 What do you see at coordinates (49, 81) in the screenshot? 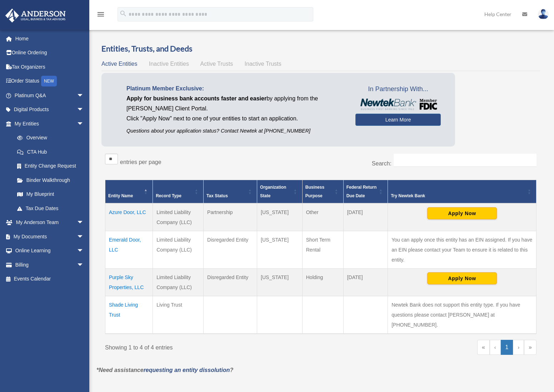
I see `div: NEW` at bounding box center [49, 81].